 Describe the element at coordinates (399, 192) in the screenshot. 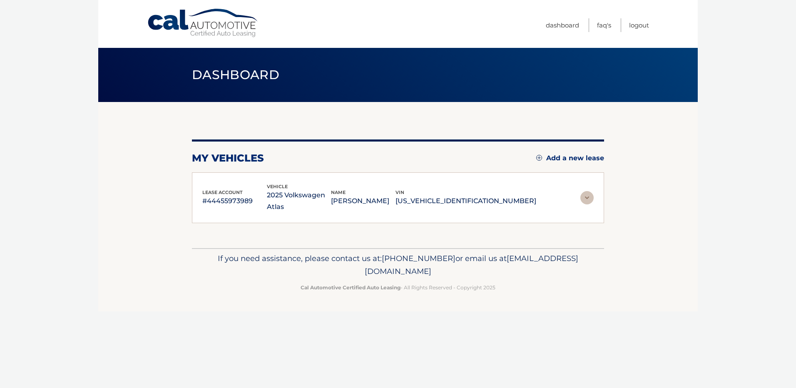

I see `span: vin` at that location.